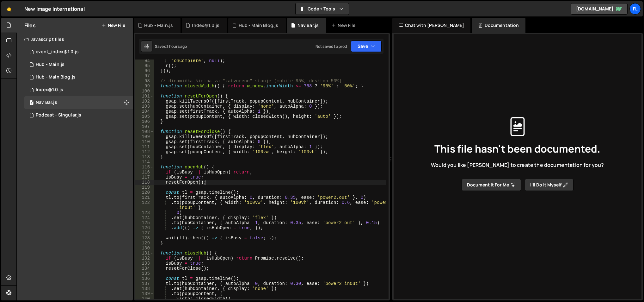  What do you see at coordinates (145, 238) in the screenshot?
I see `div: 128` at bounding box center [145, 238].